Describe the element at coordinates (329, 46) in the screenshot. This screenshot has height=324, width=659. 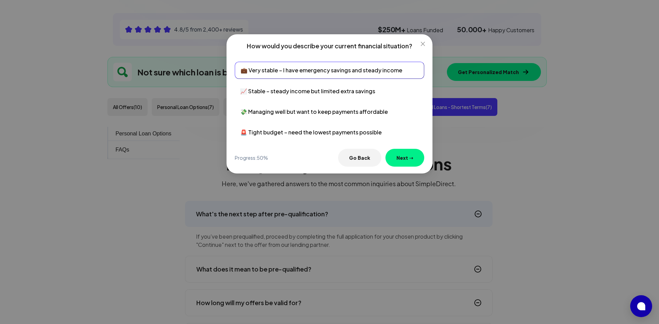
I see `p: How would you describe your current financial situation?` at that location.